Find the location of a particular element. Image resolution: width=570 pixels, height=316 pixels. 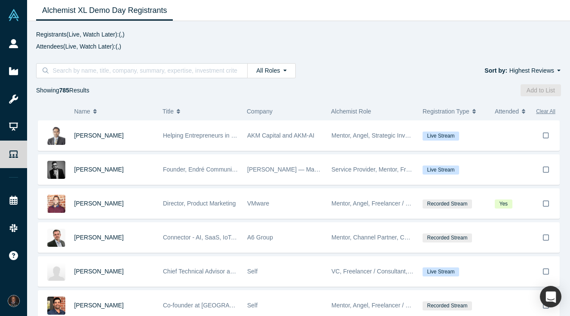

span: Registration Type is located at coordinates (446, 111).